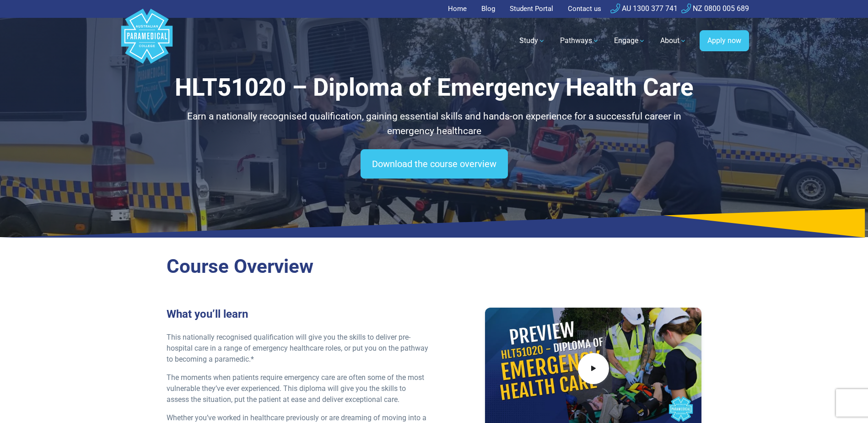  What do you see at coordinates (434, 164) in the screenshot?
I see `a: Download the course overview` at bounding box center [434, 164].